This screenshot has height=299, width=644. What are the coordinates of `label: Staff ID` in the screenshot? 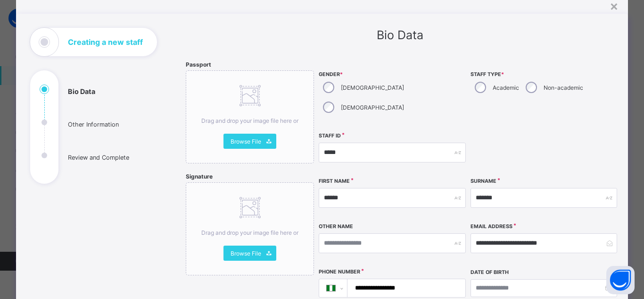 It's located at (329, 135).